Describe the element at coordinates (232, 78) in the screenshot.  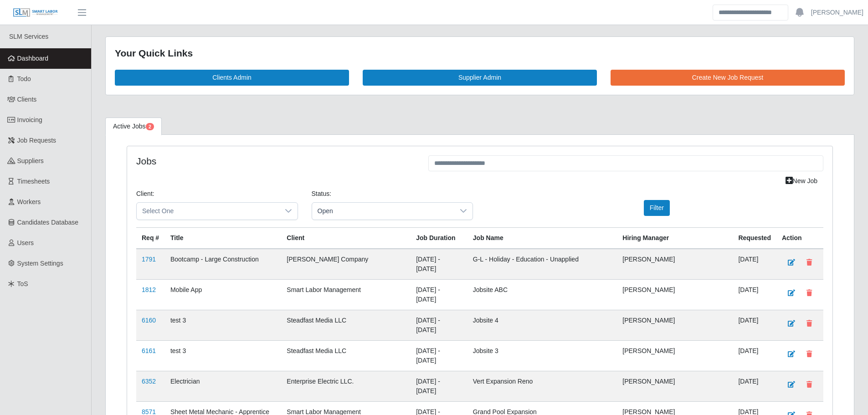
I see `a: Clients Admin` at that location.